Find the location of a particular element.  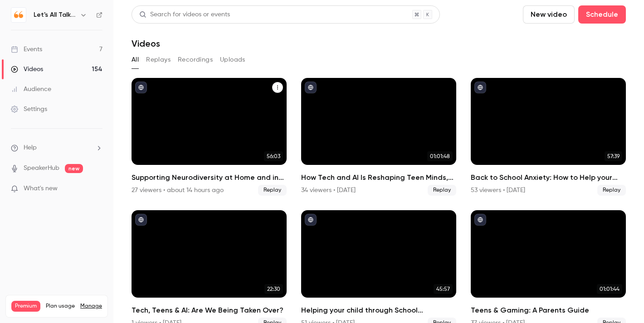

span: new is located at coordinates (74, 168).